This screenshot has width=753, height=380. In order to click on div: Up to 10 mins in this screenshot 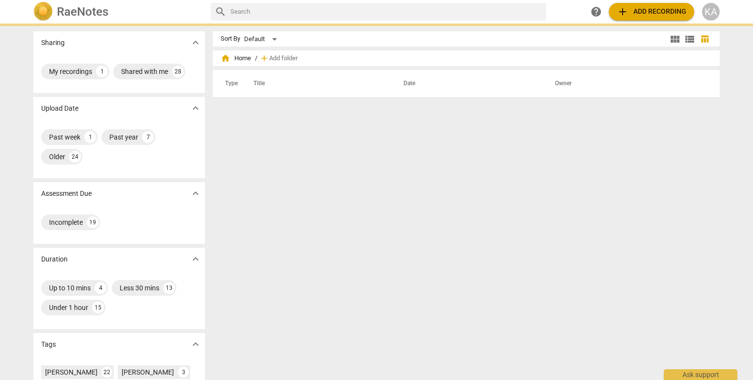, I will do `click(70, 288)`.